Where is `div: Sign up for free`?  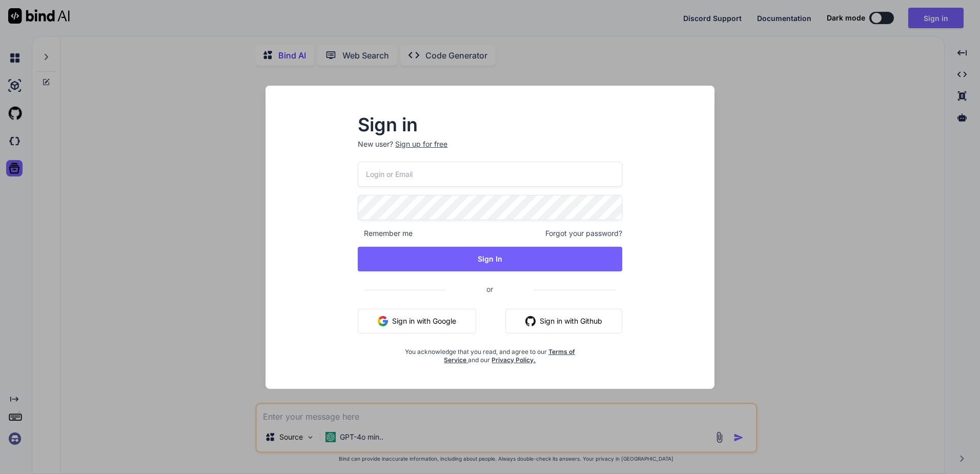
div: Sign up for free is located at coordinates (421, 144).